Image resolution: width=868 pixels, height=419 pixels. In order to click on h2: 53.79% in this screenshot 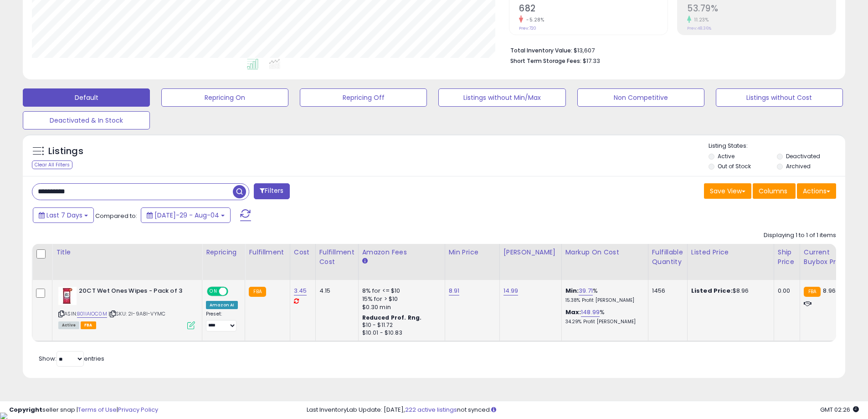, I will do `click(762, 9)`.